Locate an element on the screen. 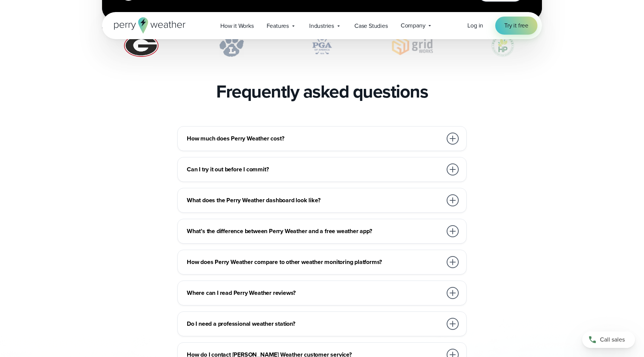  span: Industries is located at coordinates (321, 26).